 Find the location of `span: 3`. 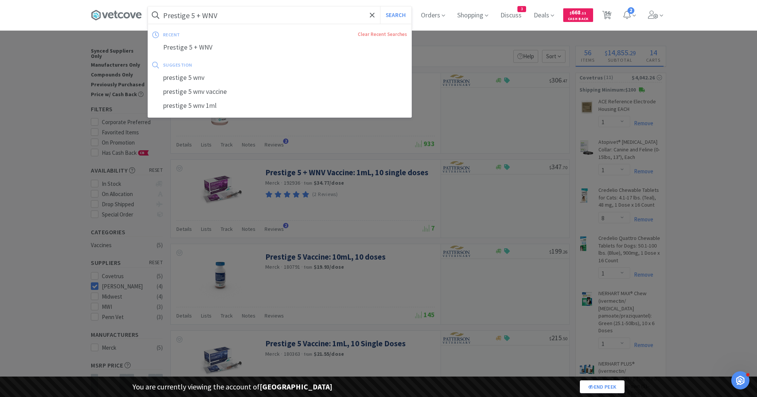

span: 3 is located at coordinates (522, 9).